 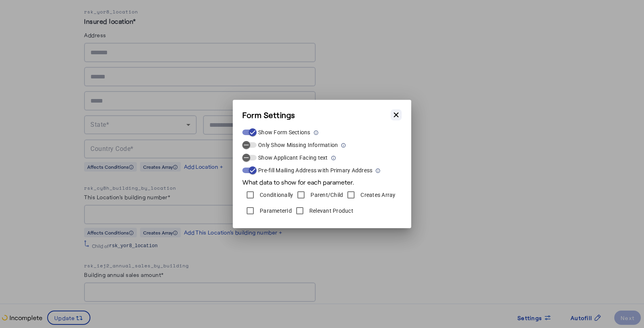 I want to click on label: Conditionally, so click(x=276, y=195).